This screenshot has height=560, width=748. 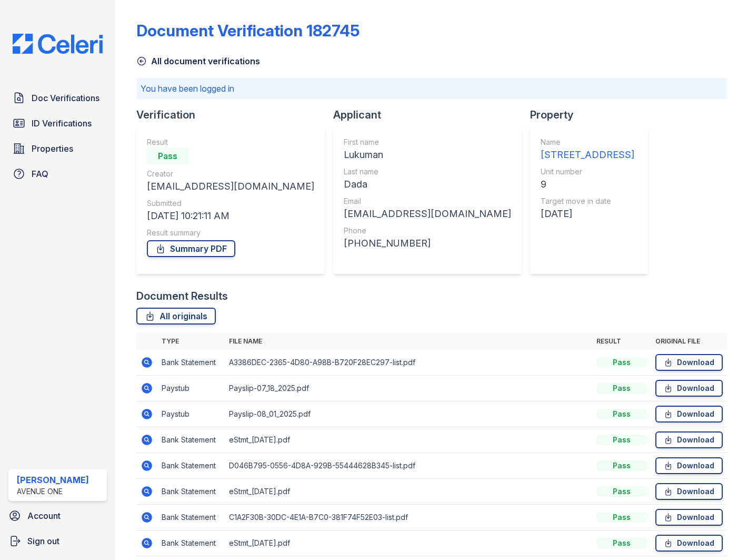 What do you see at coordinates (408, 517) in the screenshot?
I see `td: C1A2F30B-30DC-4E1A-B7C0-381F74F52E03-list.pdf` at bounding box center [408, 517].